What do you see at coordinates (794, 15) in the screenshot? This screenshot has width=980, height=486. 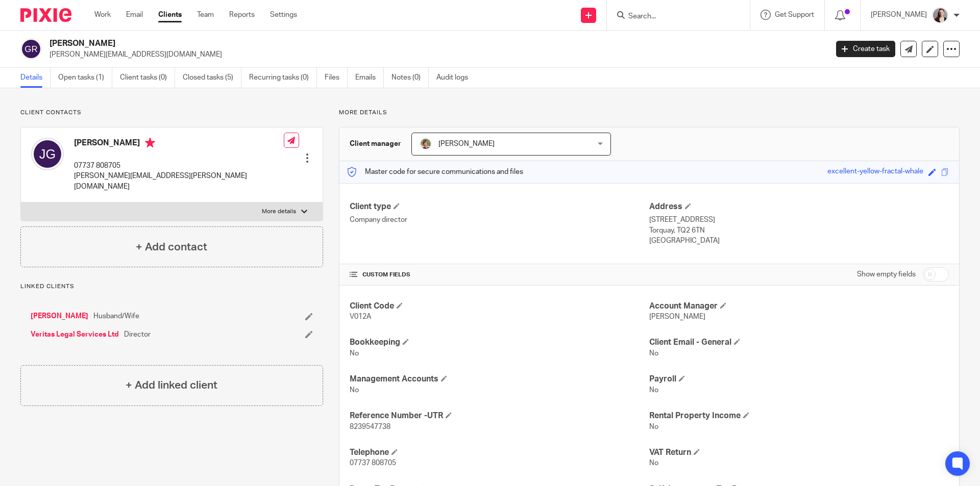 I see `span: Get Support` at bounding box center [794, 15].